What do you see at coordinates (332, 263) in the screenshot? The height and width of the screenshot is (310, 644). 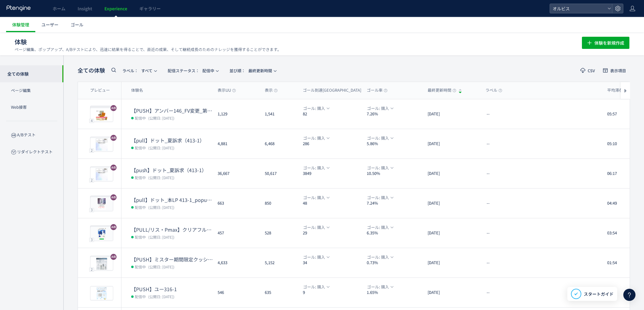 I see `dt: 34` at bounding box center [332, 263].